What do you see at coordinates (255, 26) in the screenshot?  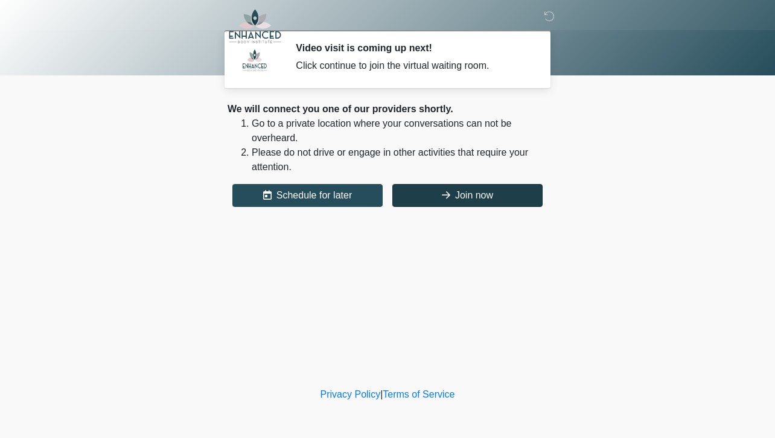 I see `img: Enhanced Body Institute Logo` at bounding box center [255, 26].